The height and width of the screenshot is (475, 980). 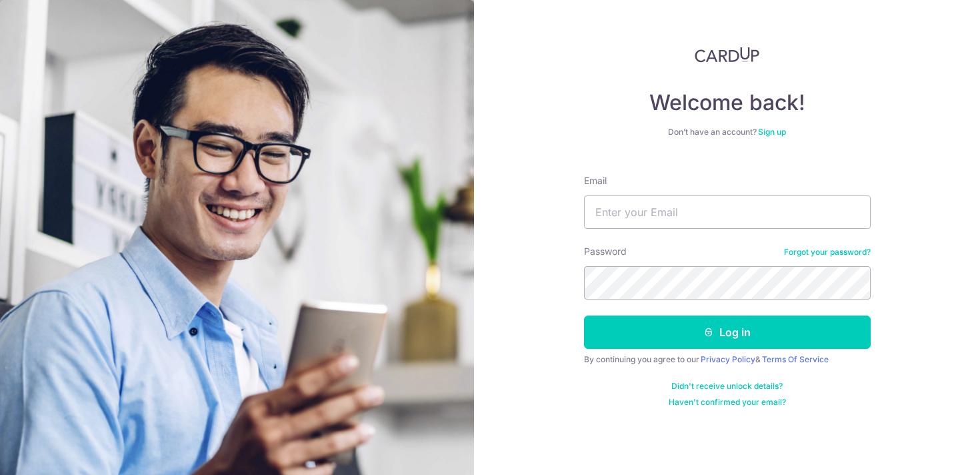 I want to click on input: Enter your Email, so click(x=727, y=212).